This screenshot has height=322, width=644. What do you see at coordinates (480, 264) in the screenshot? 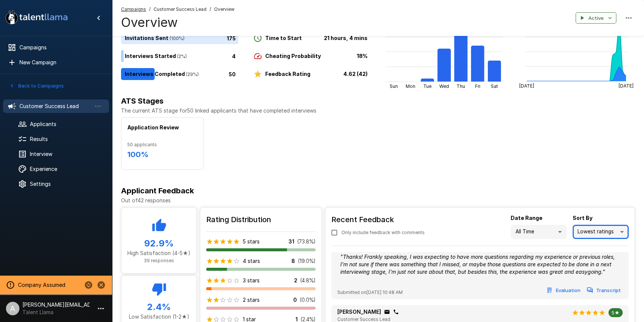
I see `div: " Thanks! Frankly speaking, I was expecting to have more questions regarding my experience or pre...` at bounding box center [480, 264].